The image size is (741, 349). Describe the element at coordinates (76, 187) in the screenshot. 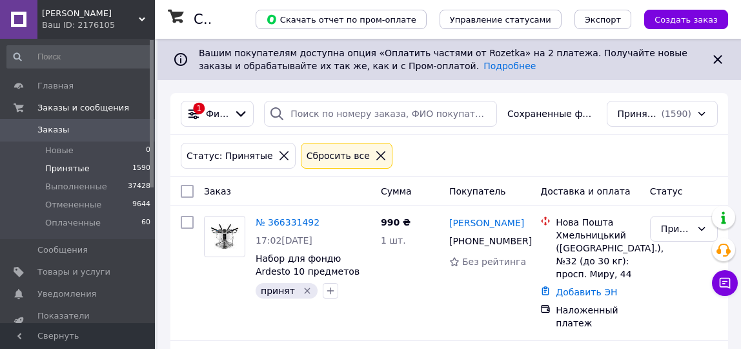

I see `span: Выполненные` at that location.